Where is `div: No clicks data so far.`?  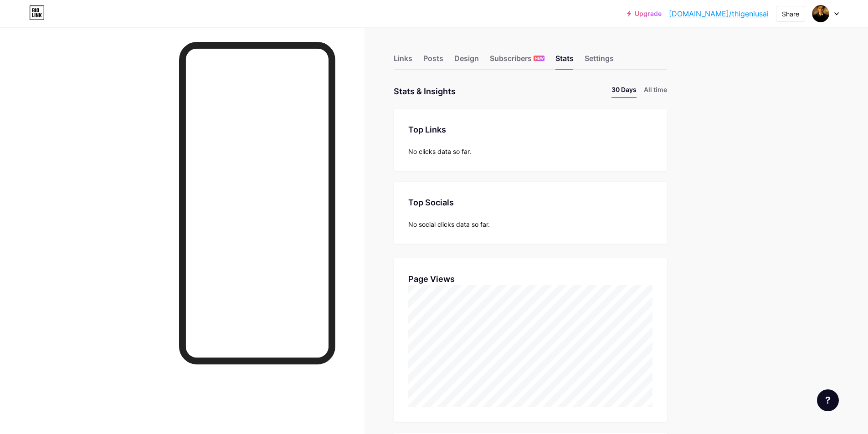 div: No clicks data so far. is located at coordinates (530, 151).